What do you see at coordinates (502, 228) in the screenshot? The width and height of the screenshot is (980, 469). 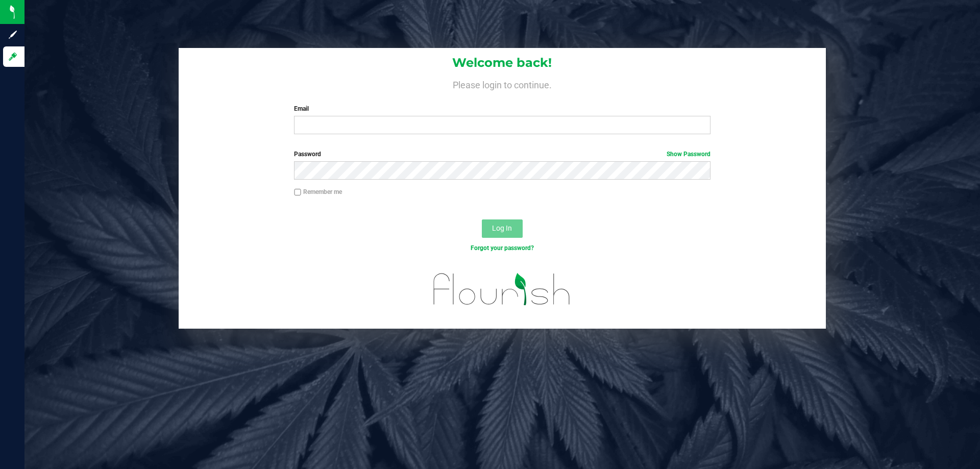 I see `button: Log In` at bounding box center [502, 228].